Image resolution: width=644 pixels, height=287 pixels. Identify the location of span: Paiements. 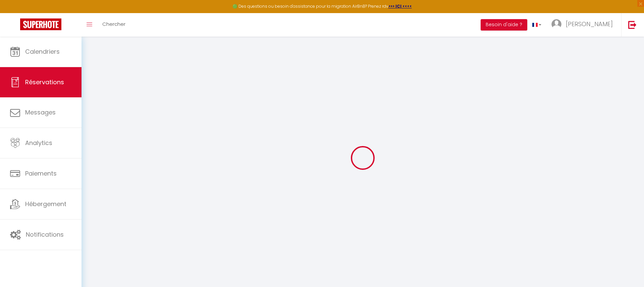
(41, 173).